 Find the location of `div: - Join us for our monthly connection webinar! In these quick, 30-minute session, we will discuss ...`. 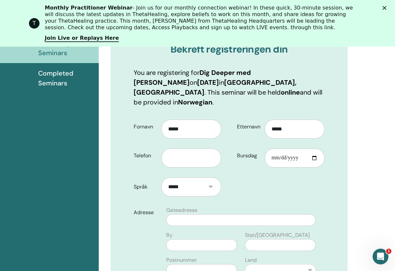

div: - Join us for our monthly connection webinar! In these quick, 30-minute session, we will discuss ... is located at coordinates (200, 18).